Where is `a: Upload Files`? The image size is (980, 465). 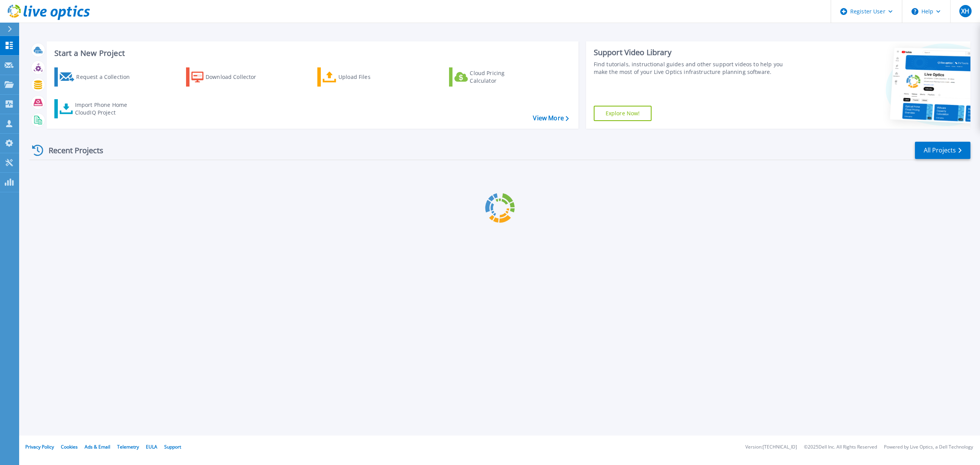
a: Upload Files is located at coordinates (360, 77).